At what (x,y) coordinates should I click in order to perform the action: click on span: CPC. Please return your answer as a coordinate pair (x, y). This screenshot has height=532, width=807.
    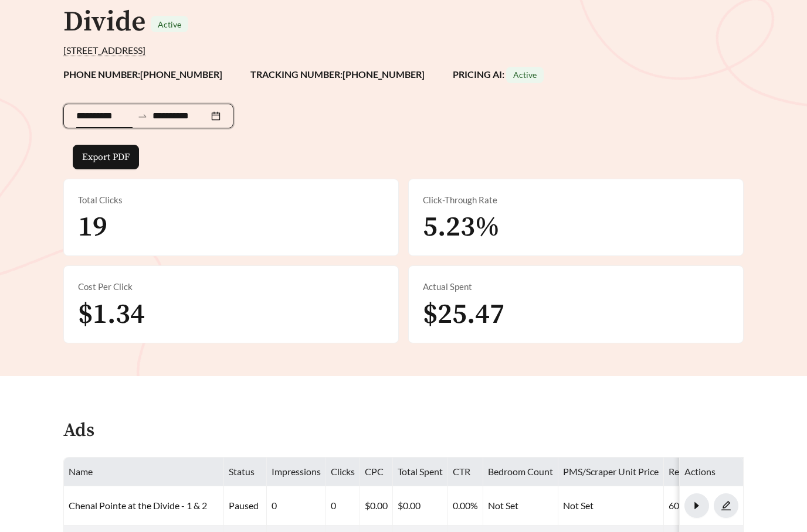
    Looking at the image, I should click on (374, 471).